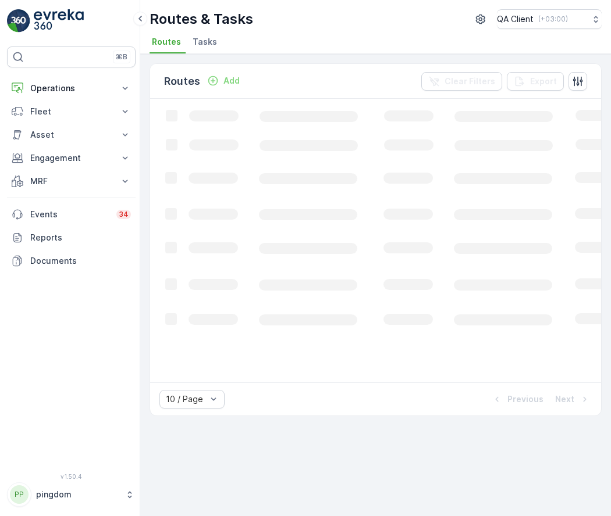 This screenshot has width=611, height=516. Describe the element at coordinates (564, 400) in the screenshot. I see `p: Next` at that location.